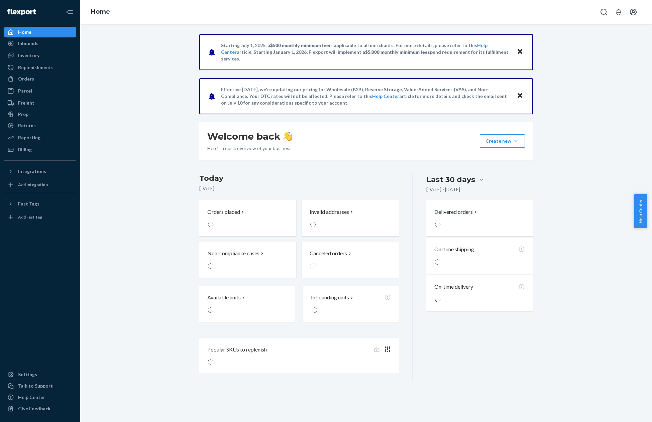  What do you see at coordinates (40, 43) in the screenshot?
I see `a: Inbounds` at bounding box center [40, 43].